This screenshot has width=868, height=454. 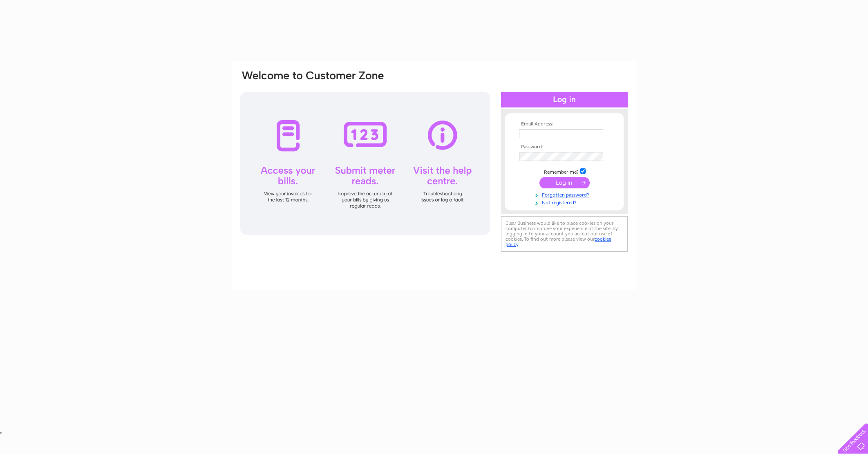 I want to click on div: Clear Business would like to place cookies on your computer to improve your experience of the sit..., so click(x=564, y=234).